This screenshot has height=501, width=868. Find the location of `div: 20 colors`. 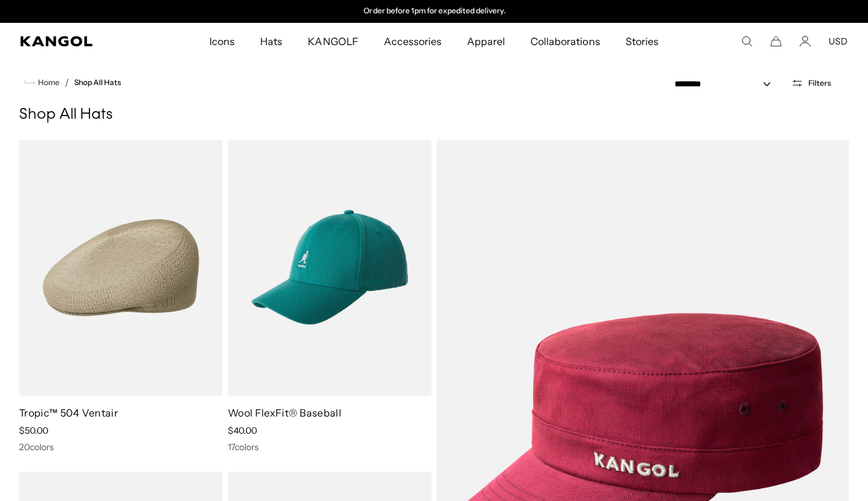

div: 20 colors is located at coordinates (120, 447).